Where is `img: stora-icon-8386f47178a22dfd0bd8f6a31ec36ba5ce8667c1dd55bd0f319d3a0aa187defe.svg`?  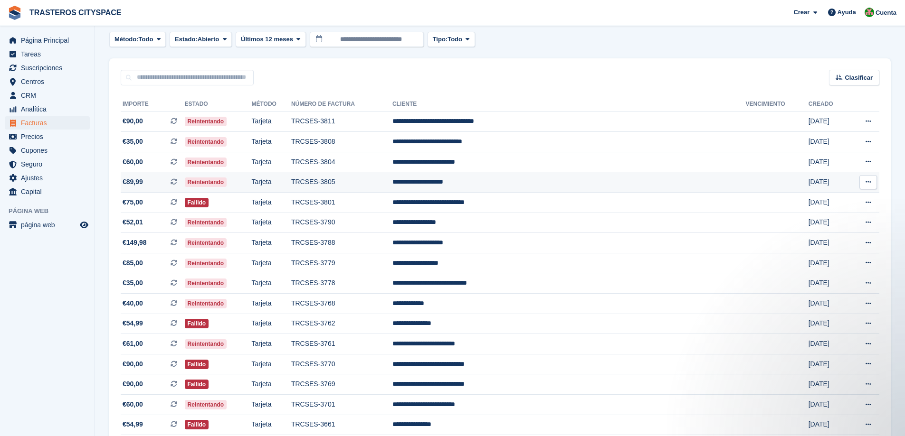 img: stora-icon-8386f47178a22dfd0bd8f6a31ec36ba5ce8667c1dd55bd0f319d3a0aa187defe.svg is located at coordinates (15, 13).